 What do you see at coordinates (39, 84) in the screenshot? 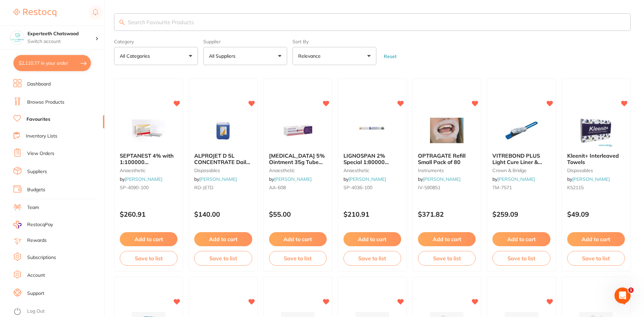
I see `a: Dashboard` at bounding box center [39, 84].